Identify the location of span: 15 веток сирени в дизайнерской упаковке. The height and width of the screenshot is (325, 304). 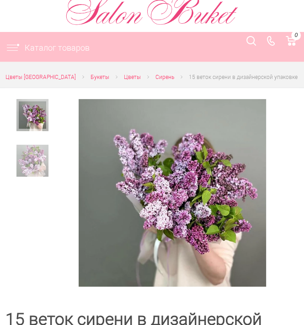
(243, 77).